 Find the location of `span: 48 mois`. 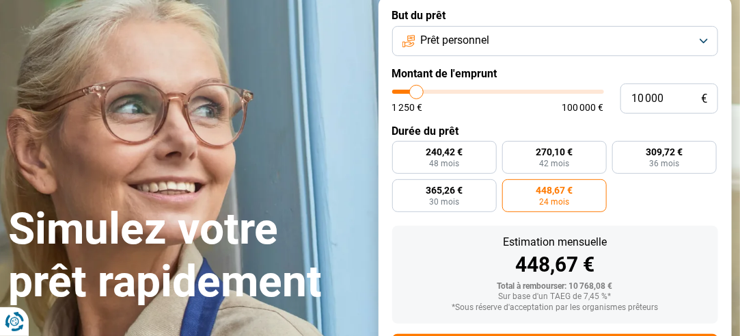

span: 48 mois is located at coordinates (444, 163).